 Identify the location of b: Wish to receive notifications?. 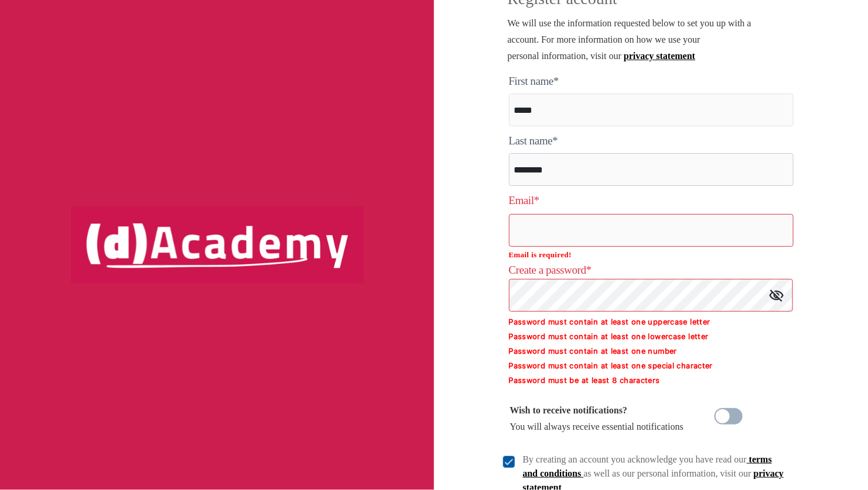
(569, 410).